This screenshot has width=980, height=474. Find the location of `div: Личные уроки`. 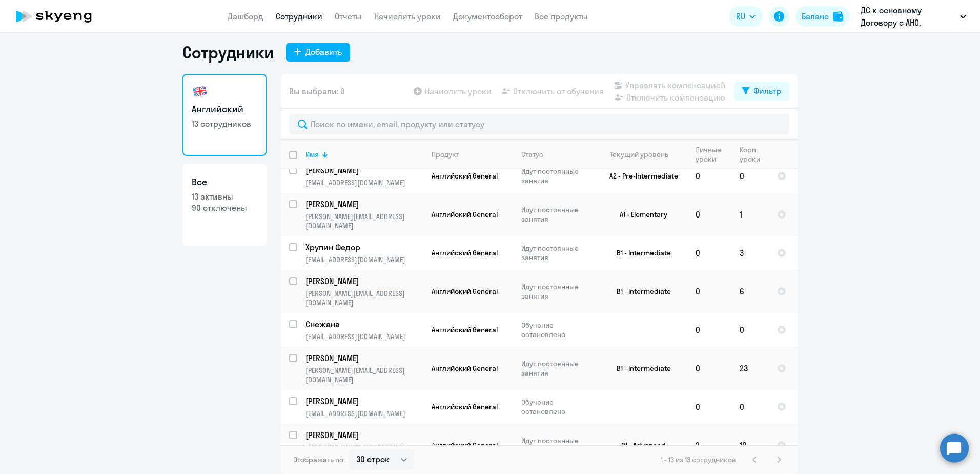

div: Личные уроки is located at coordinates (708, 154).